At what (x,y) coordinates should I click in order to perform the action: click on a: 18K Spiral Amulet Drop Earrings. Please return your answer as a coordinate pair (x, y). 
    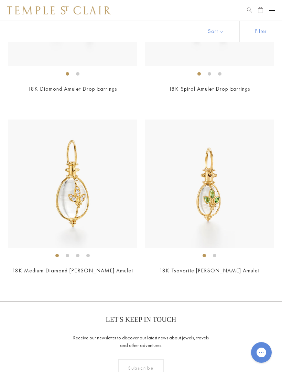
    Looking at the image, I should click on (209, 89).